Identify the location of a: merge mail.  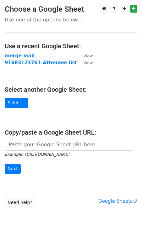
(20, 56).